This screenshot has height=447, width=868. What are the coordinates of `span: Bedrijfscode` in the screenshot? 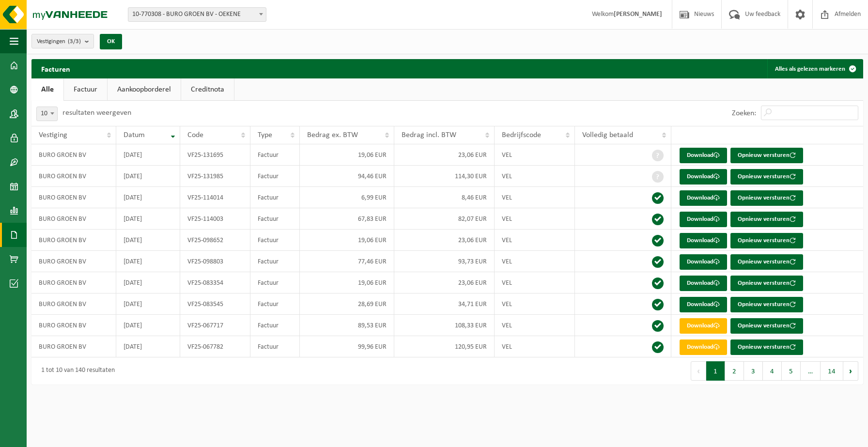 It's located at (521, 135).